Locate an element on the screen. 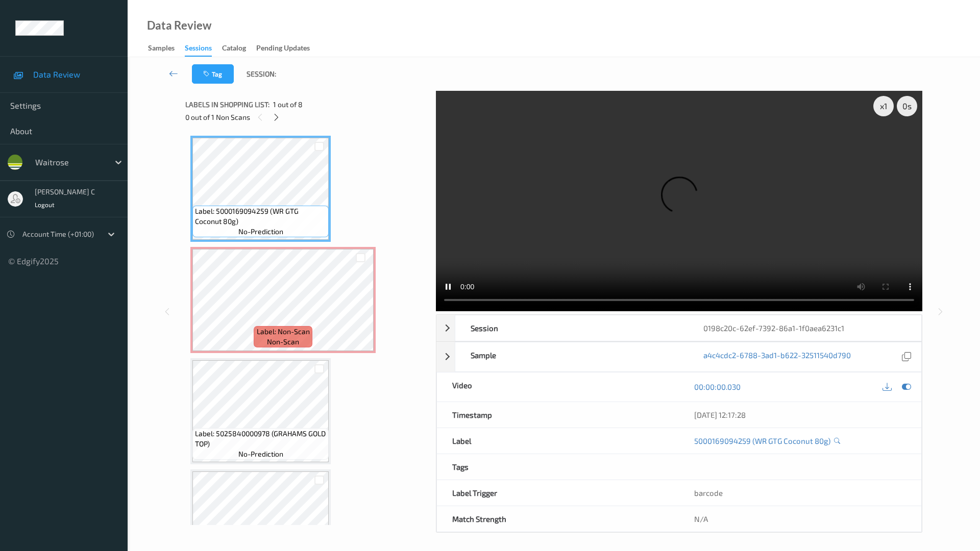 The height and width of the screenshot is (551, 980). button: Tag is located at coordinates (213, 74).